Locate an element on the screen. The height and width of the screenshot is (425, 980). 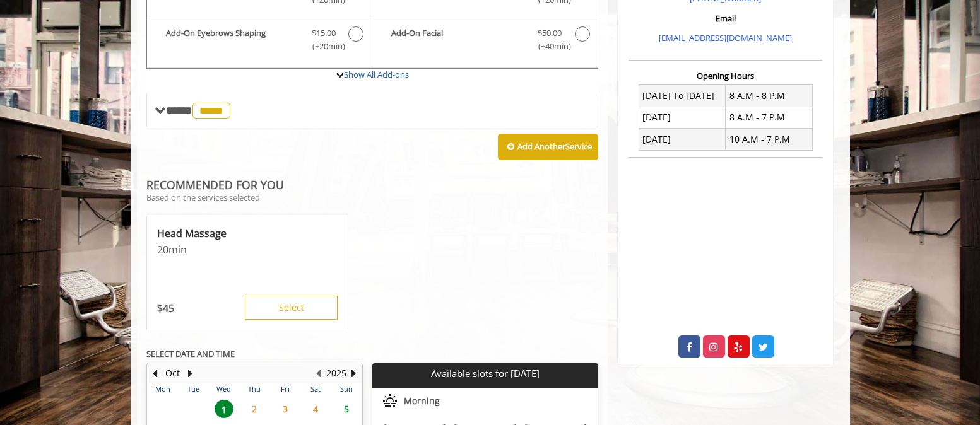
span: min is located at coordinates (177, 250).